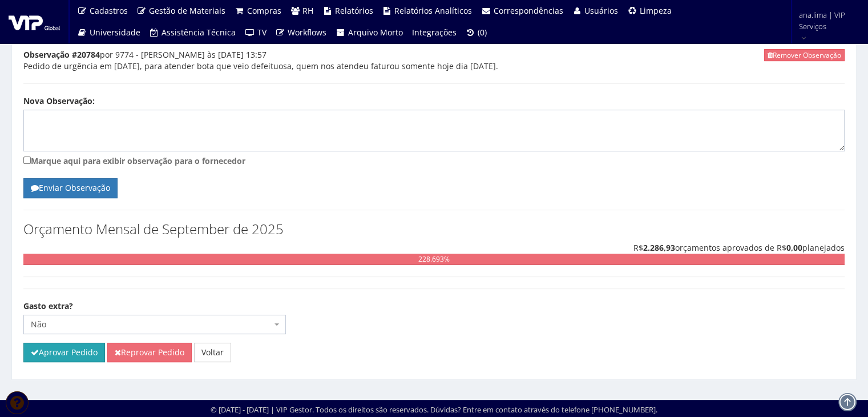  Describe the element at coordinates (59, 101) in the screenshot. I see `label: Nova Observação:` at that location.